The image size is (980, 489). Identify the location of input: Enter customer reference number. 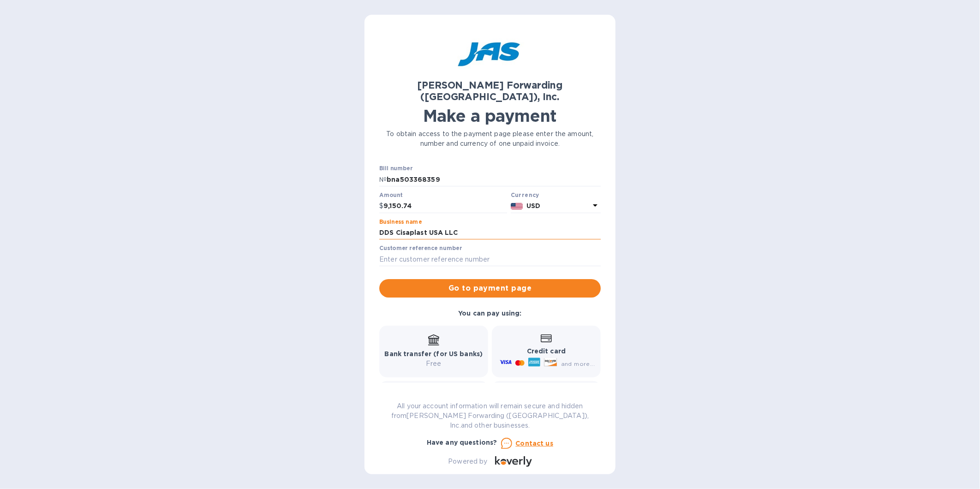
(490, 259).